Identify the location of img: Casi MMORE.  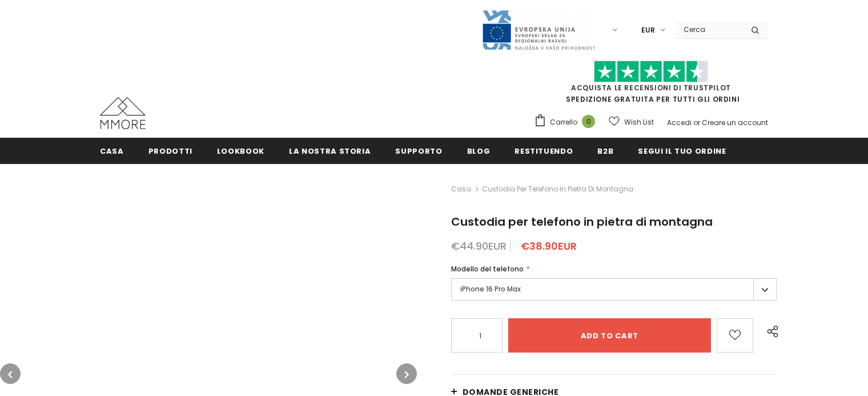
(123, 113).